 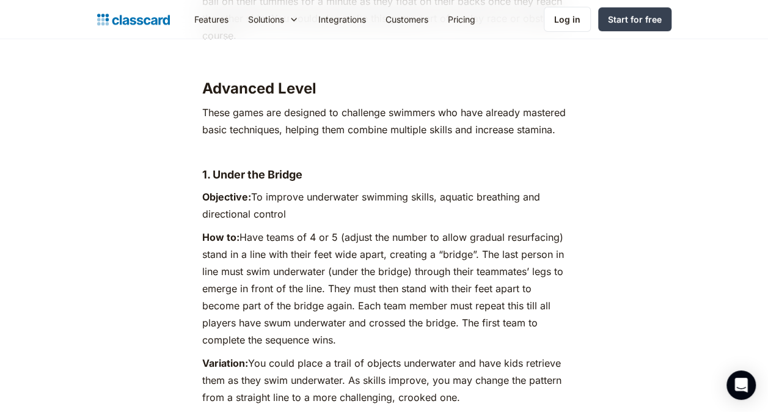 What do you see at coordinates (407, 19) in the screenshot?
I see `a: Customers` at bounding box center [407, 19].